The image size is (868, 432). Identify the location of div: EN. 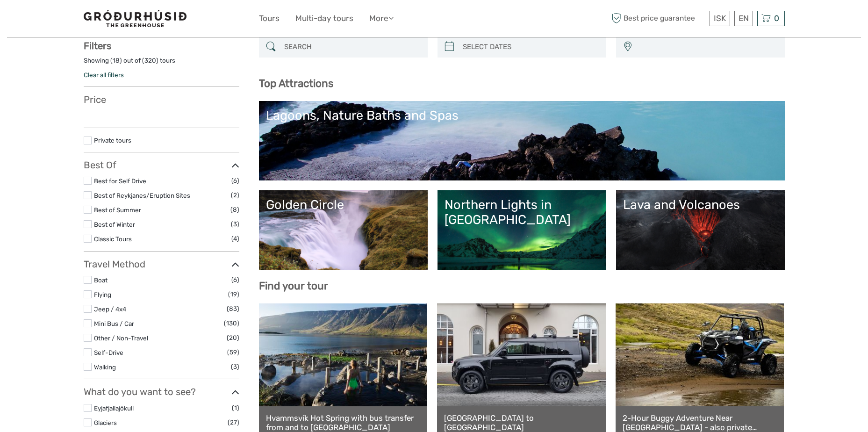
(744, 18).